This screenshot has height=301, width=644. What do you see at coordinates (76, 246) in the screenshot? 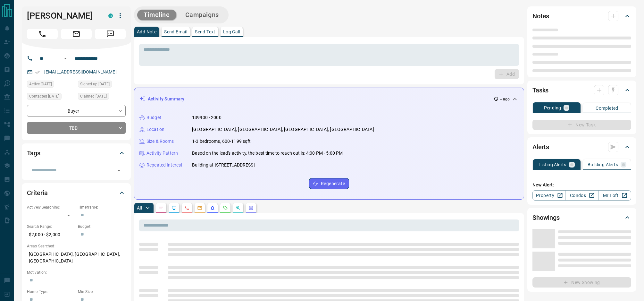
I see `p: Areas Searched:` at bounding box center [76, 246].